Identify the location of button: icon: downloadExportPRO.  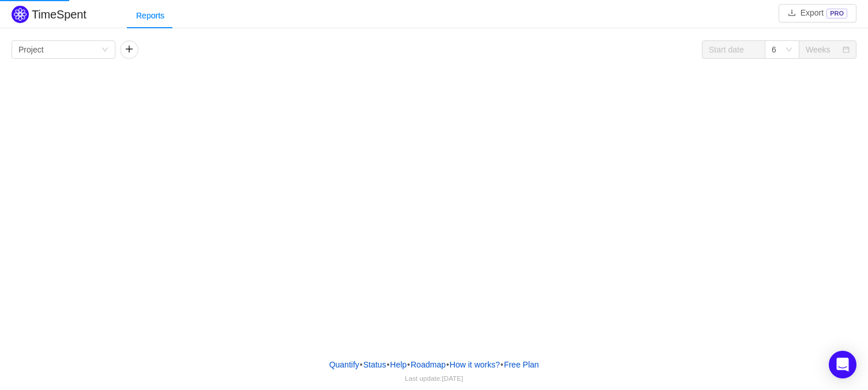
(817, 13).